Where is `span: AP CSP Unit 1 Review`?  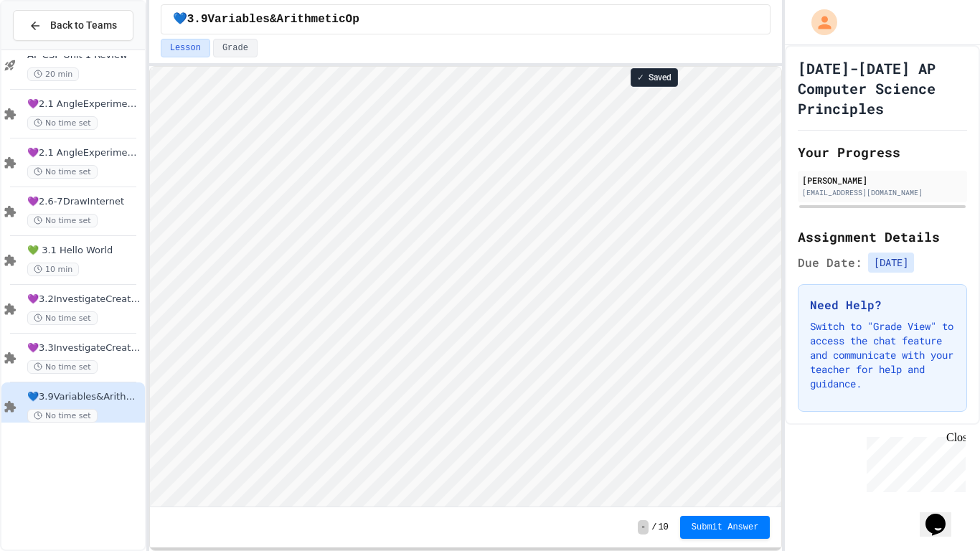
span: AP CSP Unit 1 Review is located at coordinates (84, 55).